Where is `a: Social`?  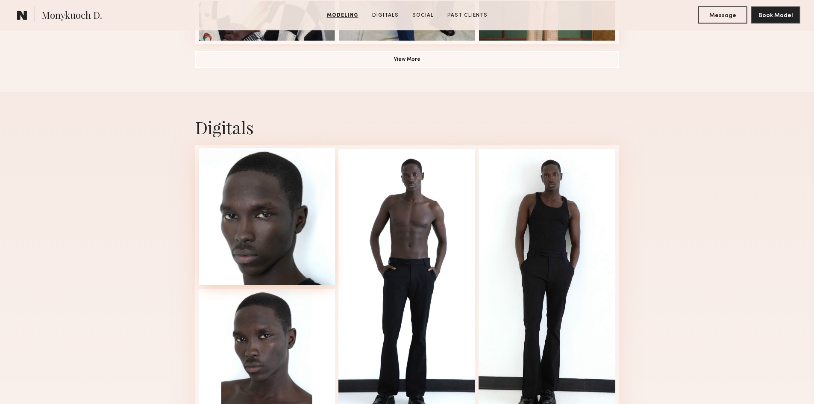
a: Social is located at coordinates (423, 15).